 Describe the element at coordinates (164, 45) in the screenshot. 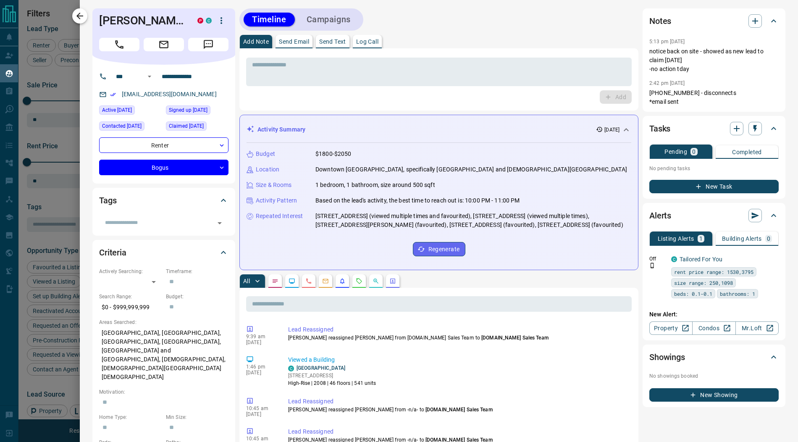

I see `span: Email` at that location.